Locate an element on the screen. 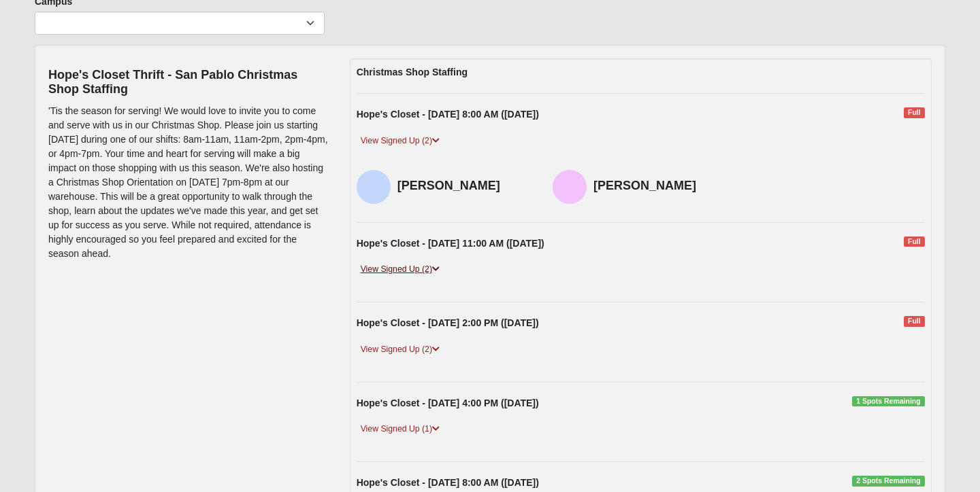 This screenshot has width=980, height=492. p: 'Tis the season for serving! We would love to invite you to come and serve with us in our Christm... is located at coordinates (188, 182).